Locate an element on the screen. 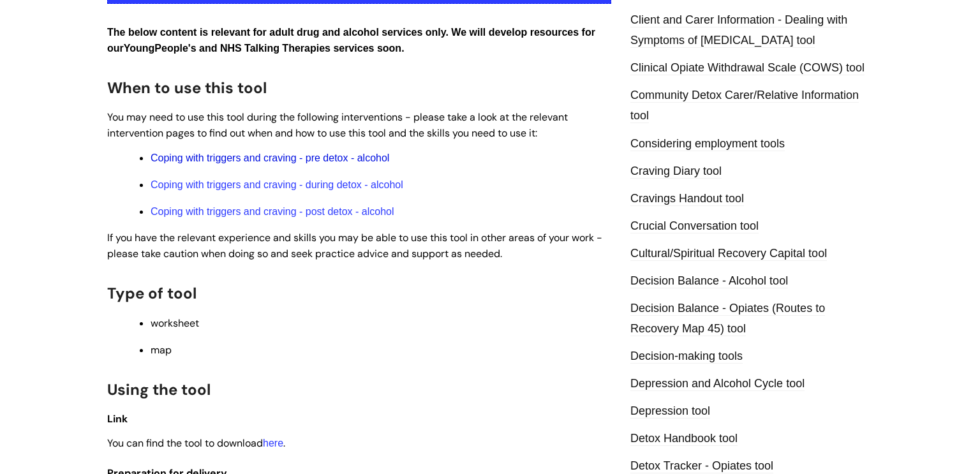  span: If you have the relevant experience and skills you may be able to use this tool in other areas of... is located at coordinates (355, 246).